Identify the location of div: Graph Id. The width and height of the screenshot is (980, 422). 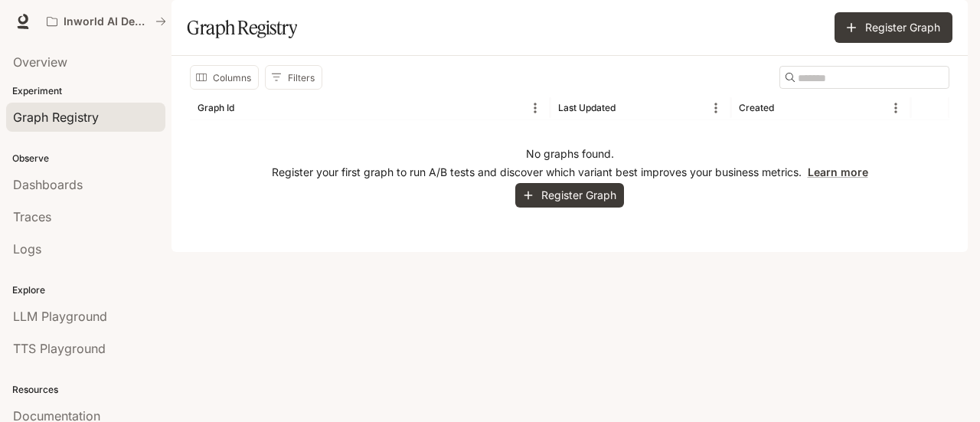
(216, 107).